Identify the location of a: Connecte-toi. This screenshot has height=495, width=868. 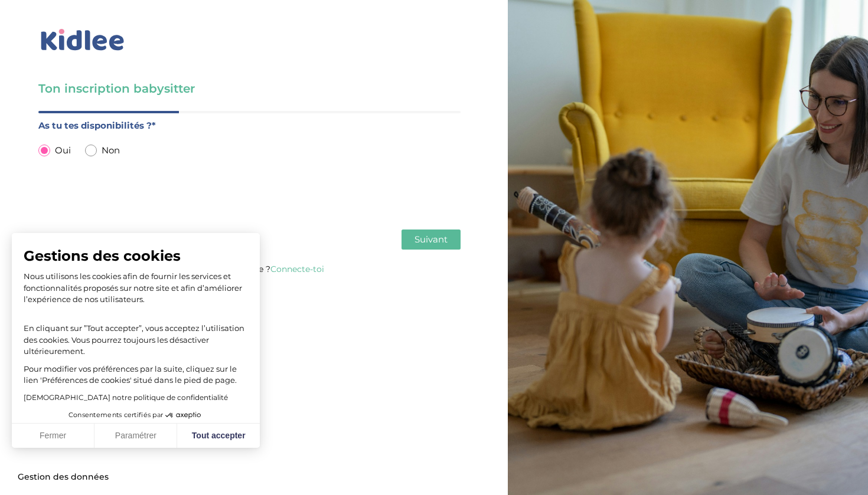
(297, 269).